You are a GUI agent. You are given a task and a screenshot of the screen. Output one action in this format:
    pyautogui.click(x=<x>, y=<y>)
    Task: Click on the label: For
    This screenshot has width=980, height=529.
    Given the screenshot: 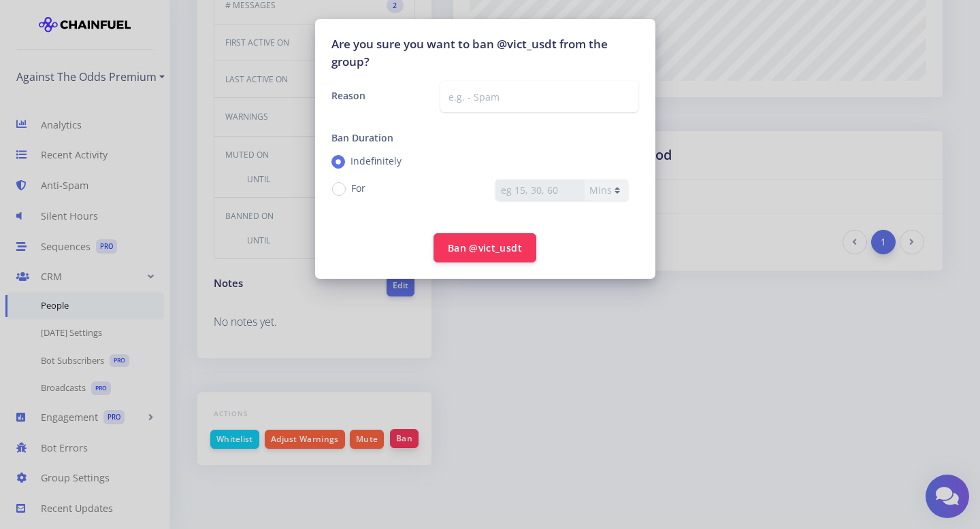 What is the action you would take?
    pyautogui.click(x=358, y=188)
    